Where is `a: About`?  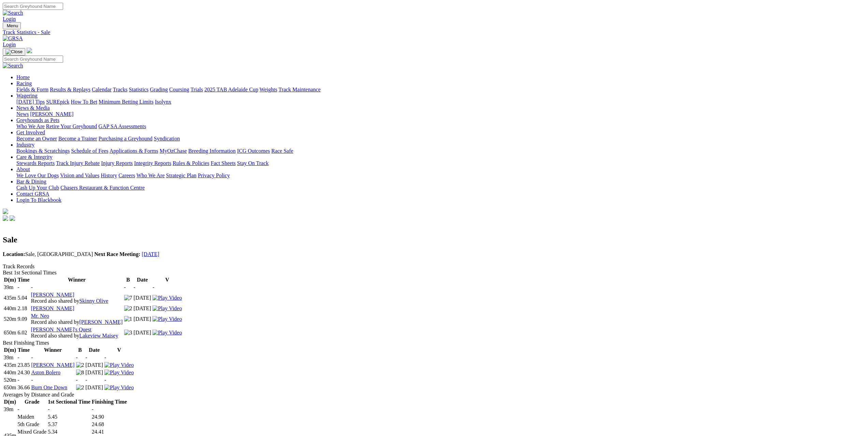
a: About is located at coordinates (24, 169).